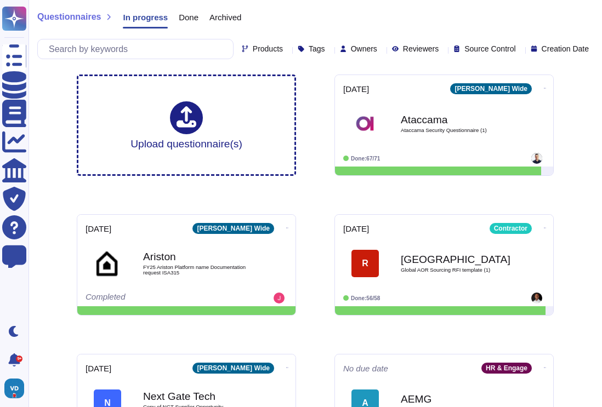  What do you see at coordinates (198, 396) in the screenshot?
I see `b: Next Gate Tech` at bounding box center [198, 396].